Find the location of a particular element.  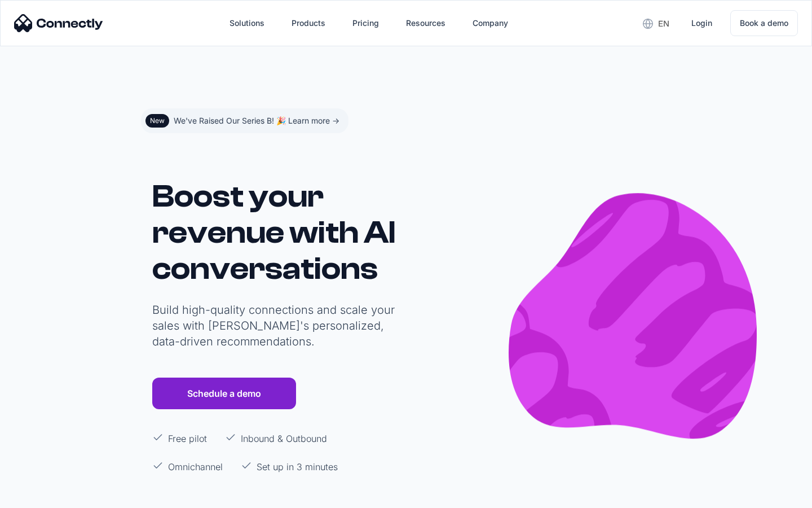

div: Pricing is located at coordinates (365, 23).